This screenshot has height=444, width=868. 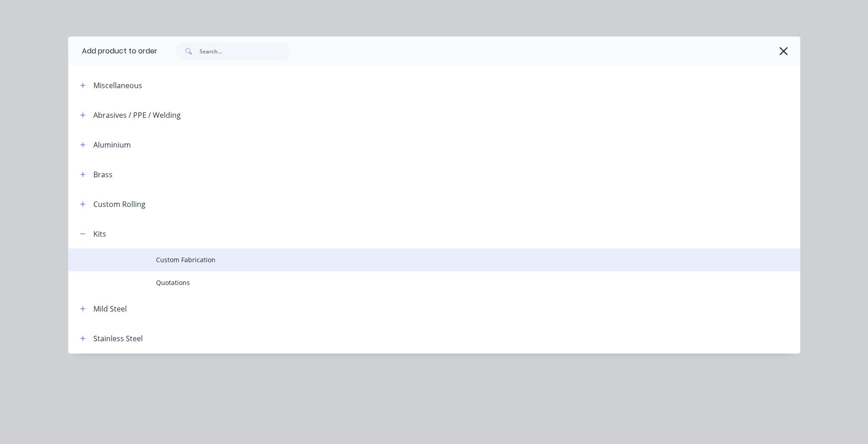 What do you see at coordinates (245, 52) in the screenshot?
I see `input: Search...` at bounding box center [245, 52].